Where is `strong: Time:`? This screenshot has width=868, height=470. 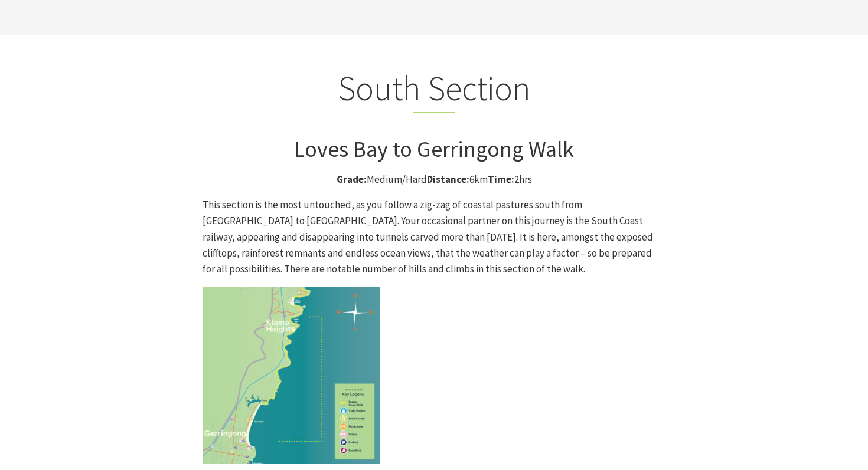 strong: Time: is located at coordinates (501, 180).